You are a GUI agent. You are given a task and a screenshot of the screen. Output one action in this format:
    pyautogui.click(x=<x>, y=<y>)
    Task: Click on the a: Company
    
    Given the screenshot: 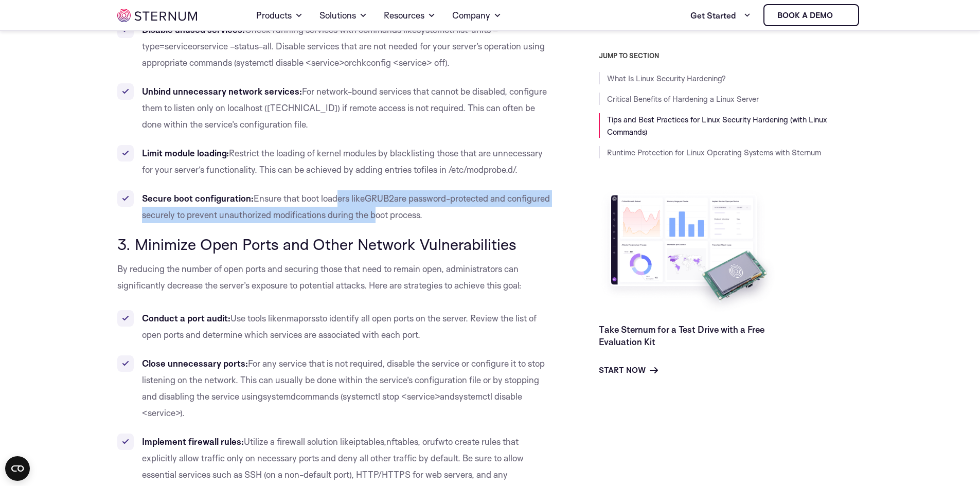 What is the action you would take?
    pyautogui.click(x=477, y=15)
    